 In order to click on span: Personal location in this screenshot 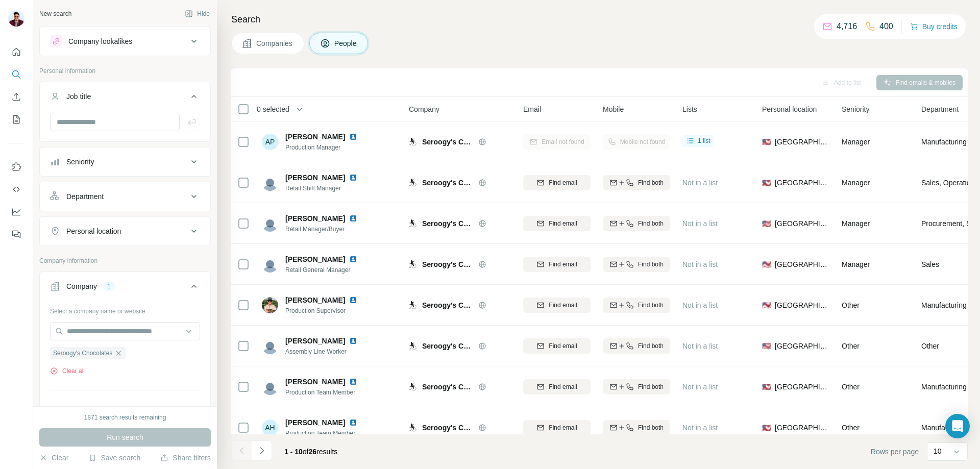, I will do `click(789, 109)`.